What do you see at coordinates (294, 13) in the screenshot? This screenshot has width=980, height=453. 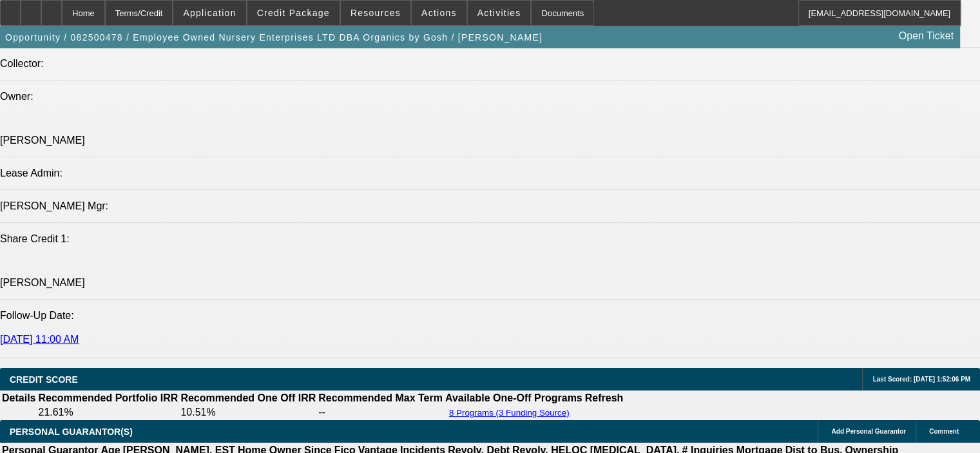 I see `button: Credit Package` at bounding box center [294, 13].